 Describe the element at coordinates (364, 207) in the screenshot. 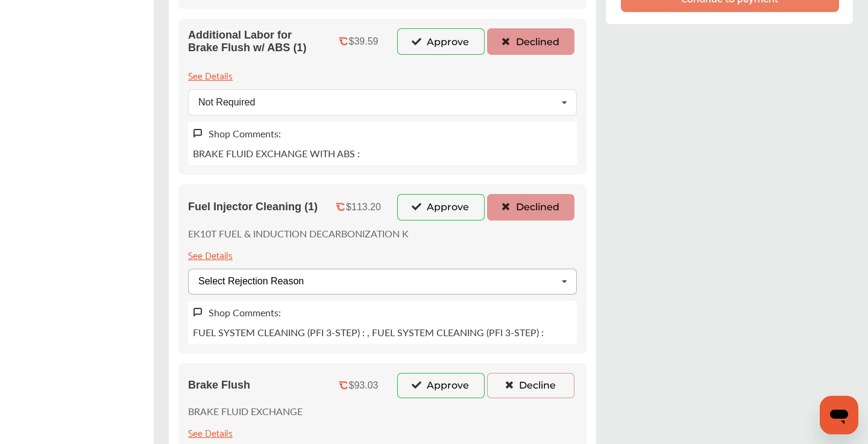

I see `div: $113.20` at that location.